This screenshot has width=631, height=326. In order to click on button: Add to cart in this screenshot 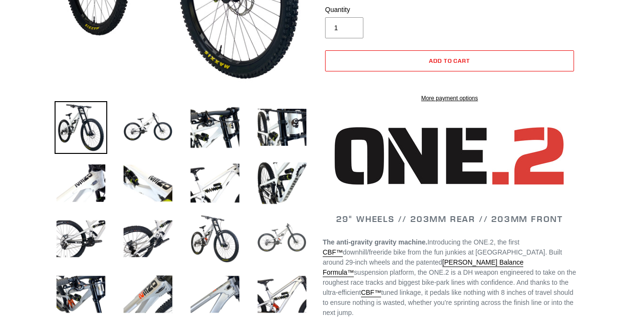, I will do `click(450, 61)`.